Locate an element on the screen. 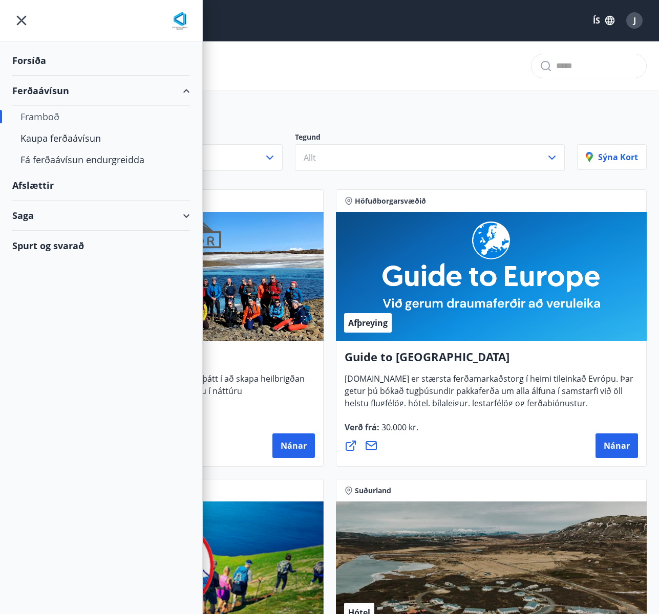 This screenshot has width=659, height=614. div: Fá ferðaávísun endurgreidda is located at coordinates (101, 160).